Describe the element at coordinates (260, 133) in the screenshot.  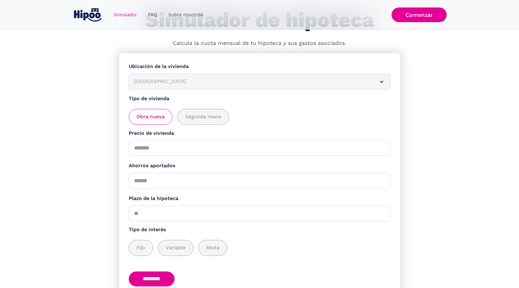
I see `label: Precio de vivienda` at that location.